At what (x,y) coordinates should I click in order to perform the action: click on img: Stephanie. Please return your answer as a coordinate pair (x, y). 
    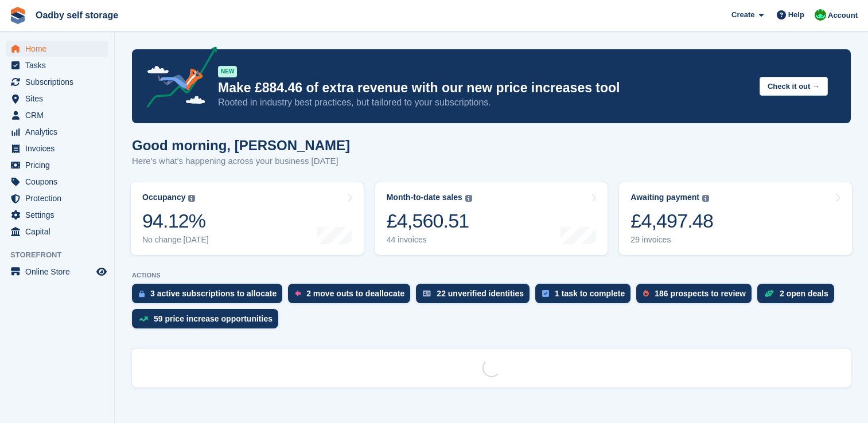
    Looking at the image, I should click on (820, 15).